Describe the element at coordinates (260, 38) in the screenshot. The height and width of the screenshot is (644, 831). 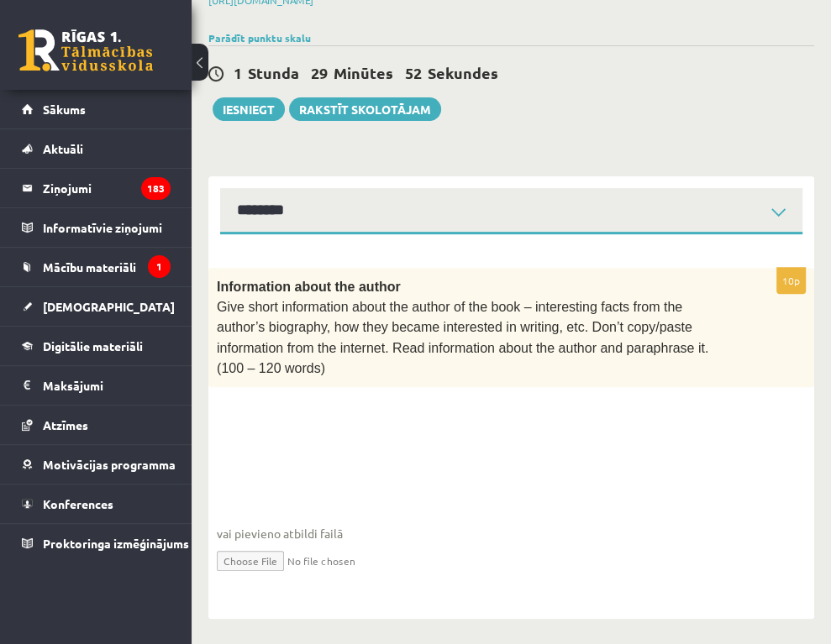
I see `a: Parādīt punktu skalu` at that location.